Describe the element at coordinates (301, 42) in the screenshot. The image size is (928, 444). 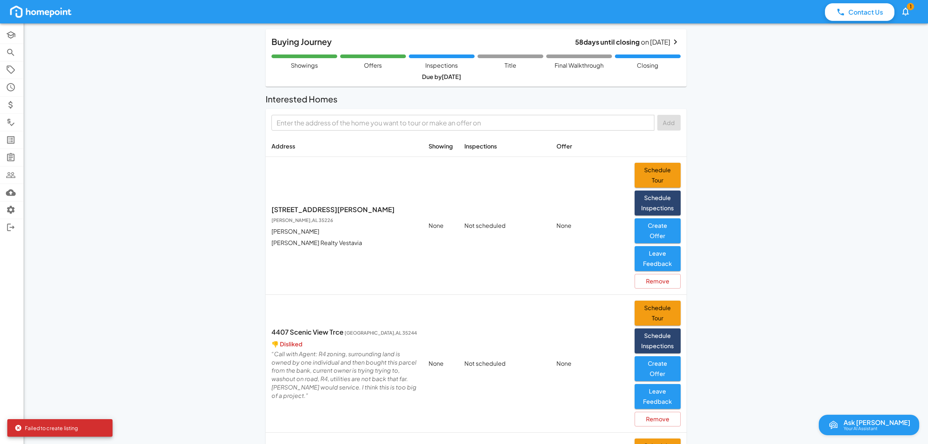
I see `h6: Buying Journey` at that location.